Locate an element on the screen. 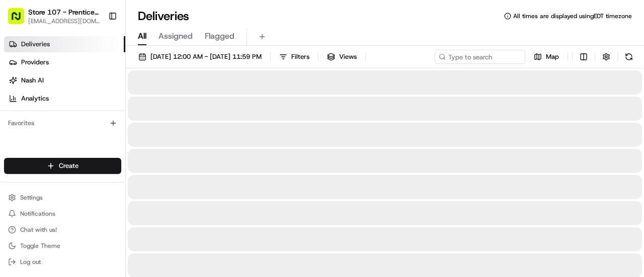 The height and width of the screenshot is (277, 644). span: Analytics is located at coordinates (35, 98).